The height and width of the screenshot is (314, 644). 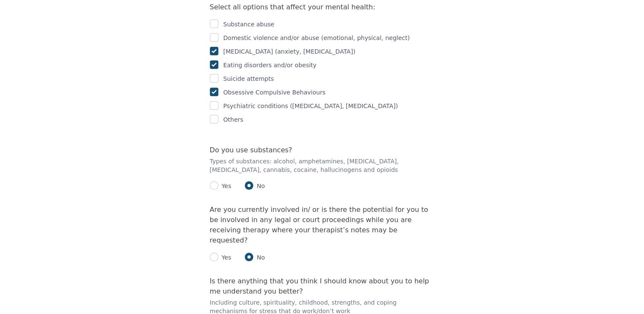 I want to click on p: Substance abuse, so click(x=249, y=24).